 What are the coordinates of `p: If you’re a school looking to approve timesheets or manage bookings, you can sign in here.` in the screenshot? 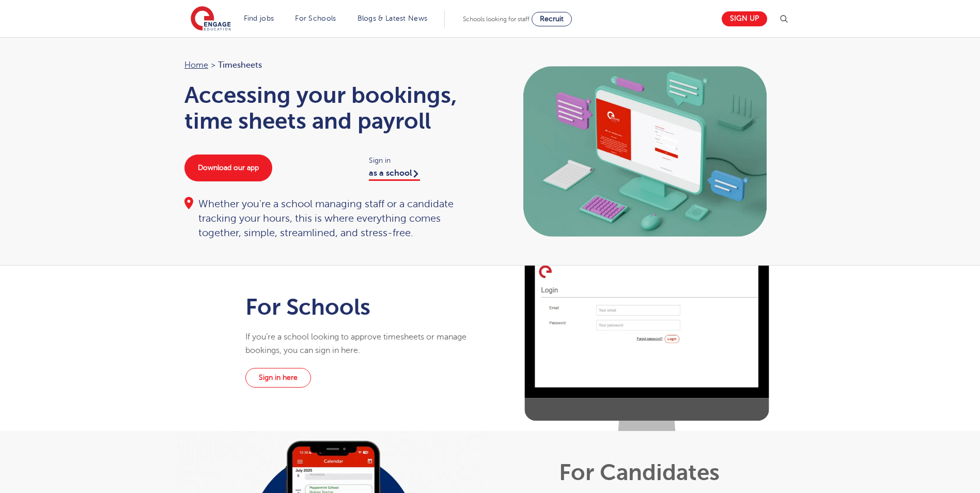 It's located at (361, 344).